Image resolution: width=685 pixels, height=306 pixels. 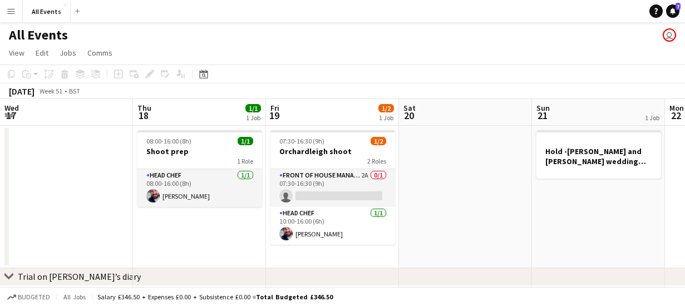 I want to click on a: Edit, so click(x=42, y=53).